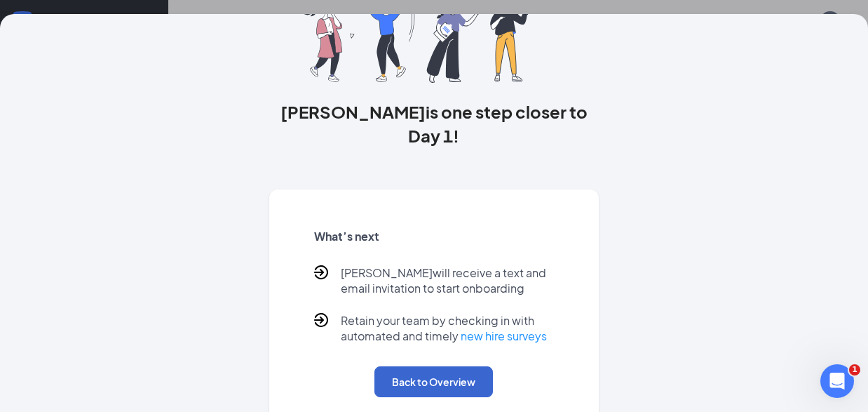 This screenshot has width=868, height=412. I want to click on a: new hire surveys, so click(503, 335).